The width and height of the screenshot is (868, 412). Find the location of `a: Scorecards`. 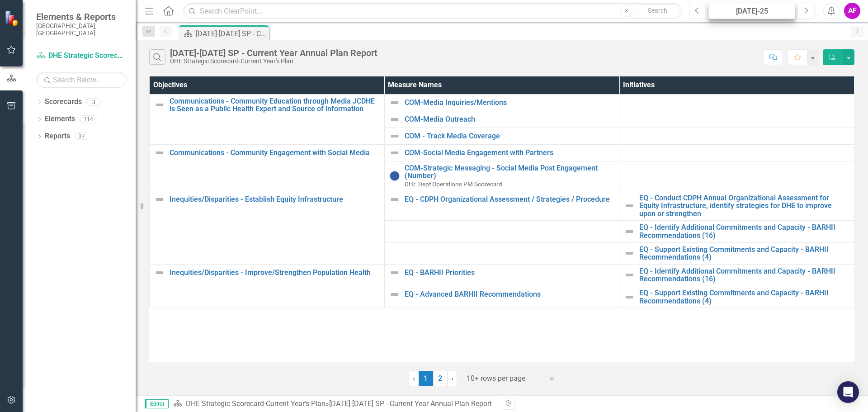

a: Scorecards is located at coordinates (63, 102).